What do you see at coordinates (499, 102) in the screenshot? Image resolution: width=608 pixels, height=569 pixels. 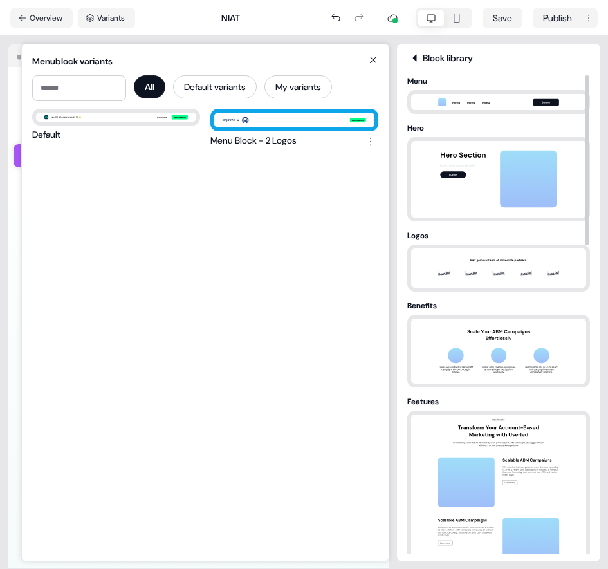 I see `img: menu thumbnail preview` at bounding box center [499, 102].